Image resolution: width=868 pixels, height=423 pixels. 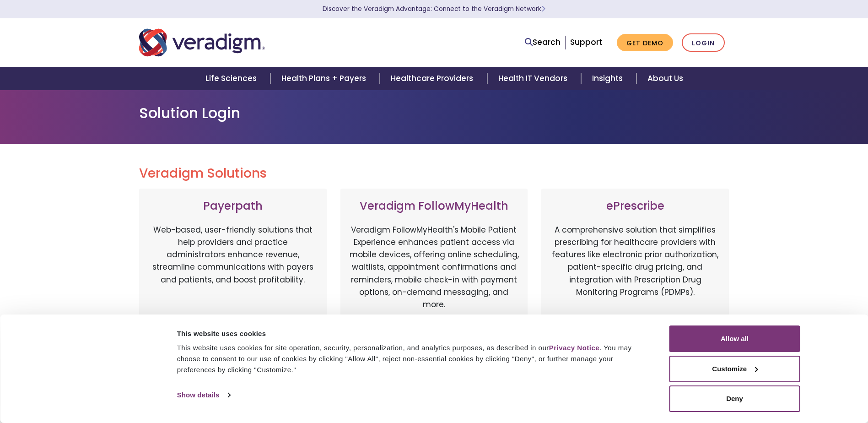 What do you see at coordinates (434, 206) in the screenshot?
I see `h3: Veradigm FollowMyHealth` at bounding box center [434, 206].